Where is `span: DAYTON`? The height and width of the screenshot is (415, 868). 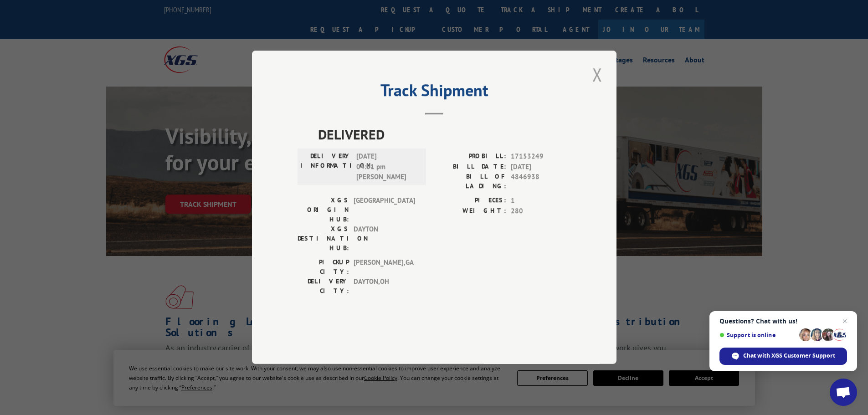
span: DAYTON is located at coordinates (384, 239).